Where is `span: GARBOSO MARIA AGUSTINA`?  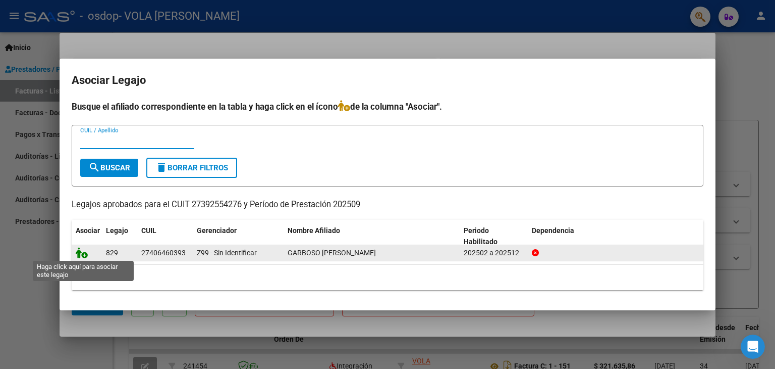 span: GARBOSO MARIA AGUSTINA is located at coordinates (332, 252).